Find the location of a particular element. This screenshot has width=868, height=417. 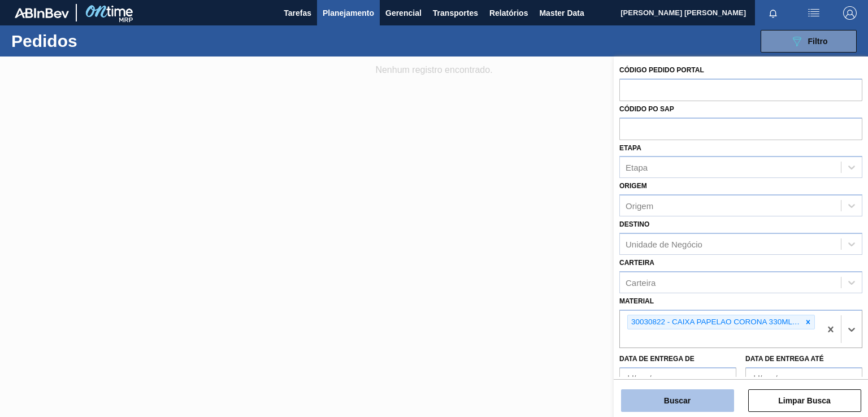

img: userActions is located at coordinates (814, 13).